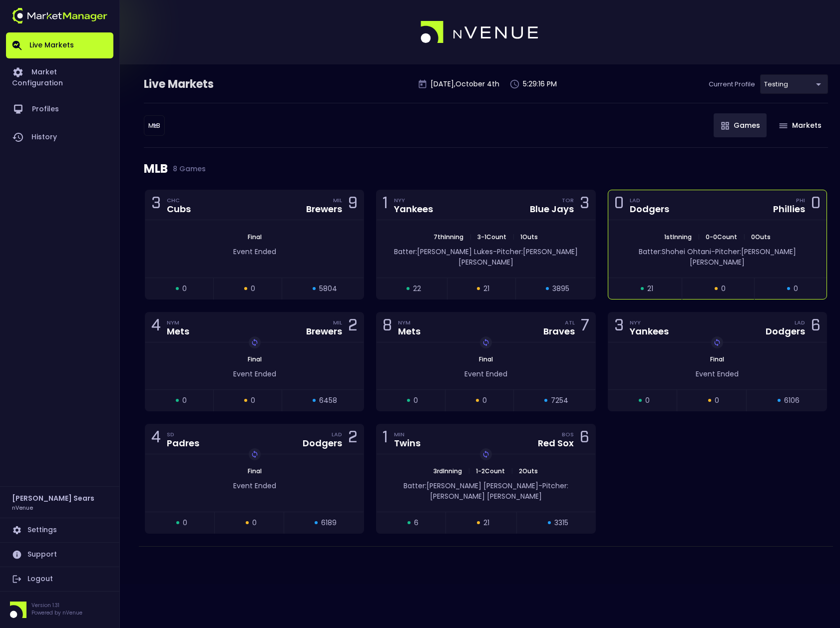 The image size is (840, 628). What do you see at coordinates (183, 434) in the screenshot?
I see `div: SD` at bounding box center [183, 434].